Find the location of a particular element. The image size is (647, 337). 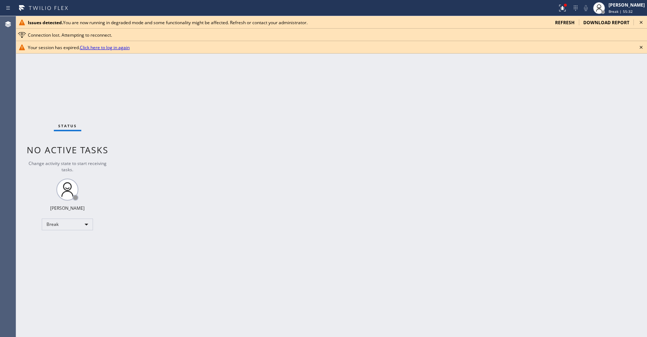

a: Click here to log in again is located at coordinates (105, 47).